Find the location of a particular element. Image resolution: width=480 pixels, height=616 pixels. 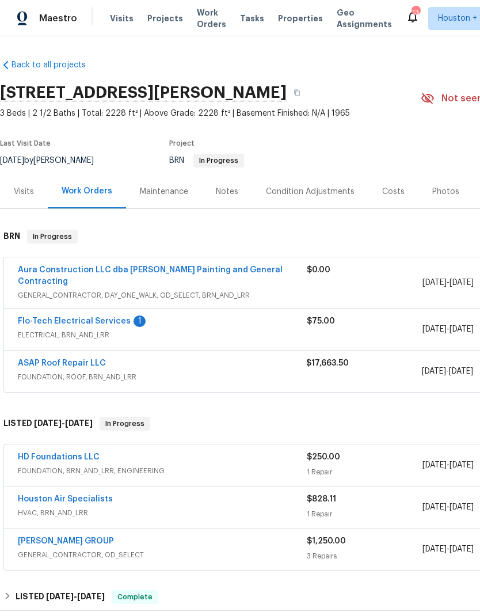

div: 3 Repairs is located at coordinates (364, 556).